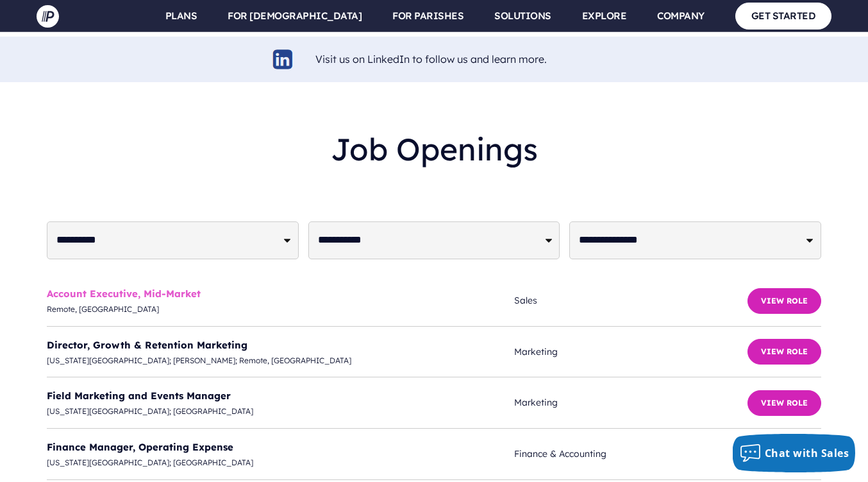 The image size is (868, 482). I want to click on span: Sales, so click(631, 301).